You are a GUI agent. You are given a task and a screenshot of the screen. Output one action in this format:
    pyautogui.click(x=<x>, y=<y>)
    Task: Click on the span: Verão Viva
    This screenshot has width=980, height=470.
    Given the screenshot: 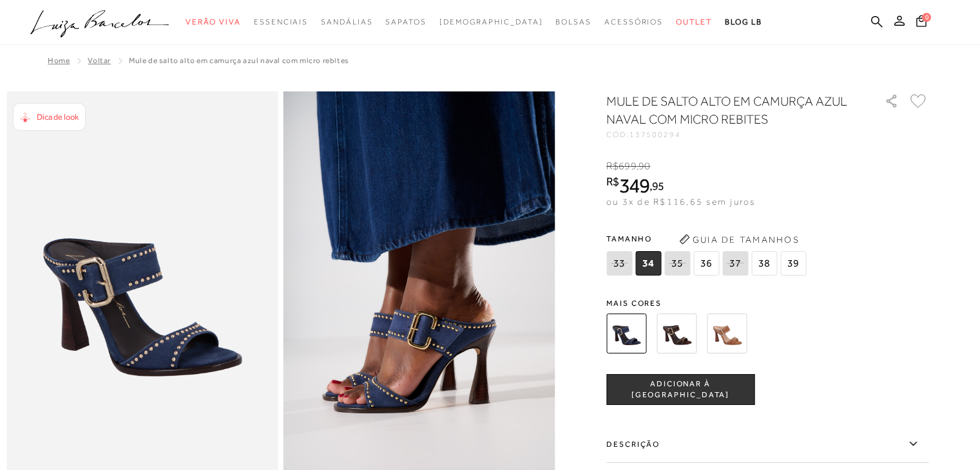 What is the action you would take?
    pyautogui.click(x=213, y=22)
    